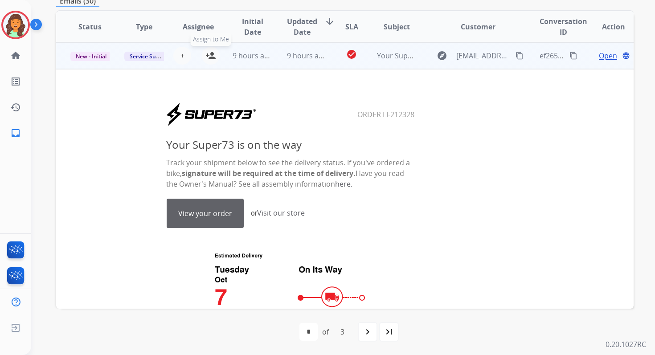 The width and height of the screenshot is (655, 355). Describe the element at coordinates (281, 213) in the screenshot. I see `a: Visit our store` at that location.